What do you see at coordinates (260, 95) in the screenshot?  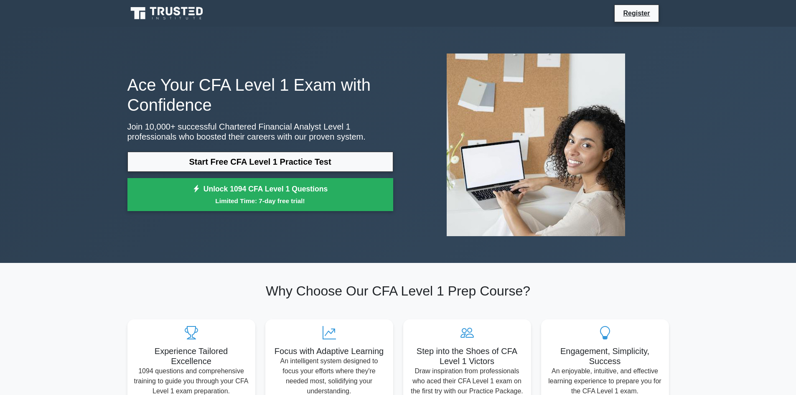 I see `h1: Ace Your CFA Level 1 Exam with Confidence` at bounding box center [260, 95].